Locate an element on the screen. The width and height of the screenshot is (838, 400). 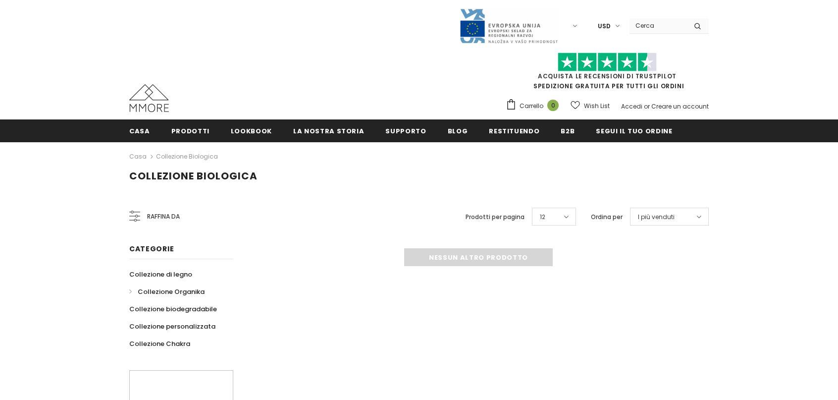
img: Javni Razpis is located at coordinates (508, 26).